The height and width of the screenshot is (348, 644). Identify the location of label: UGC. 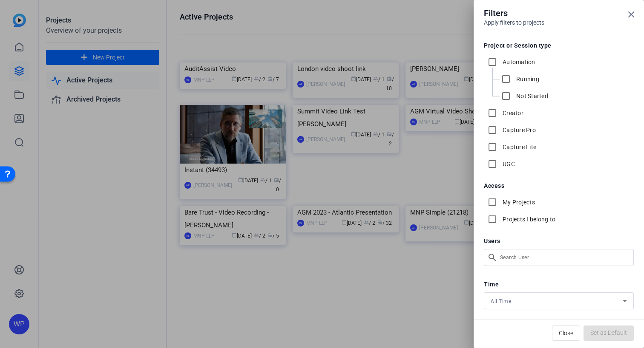
(507, 165).